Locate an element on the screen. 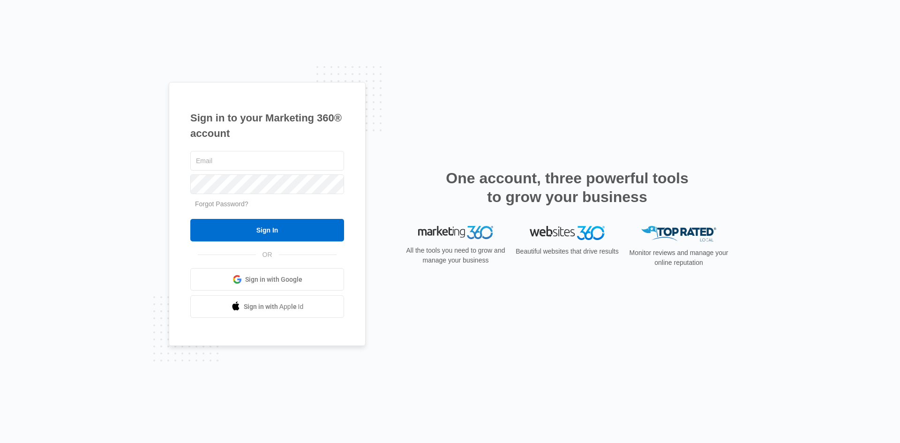 This screenshot has width=900, height=443. input: Email is located at coordinates (267, 161).